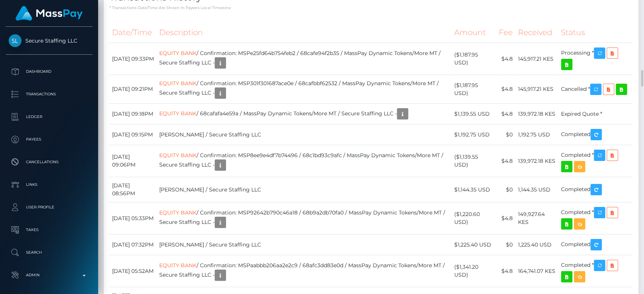 This screenshot has width=644, height=294. Describe the element at coordinates (49, 275) in the screenshot. I see `p: Admin` at that location.